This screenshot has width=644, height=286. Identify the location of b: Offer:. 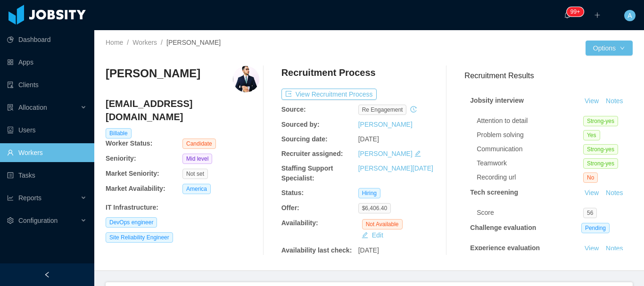
(290, 208).